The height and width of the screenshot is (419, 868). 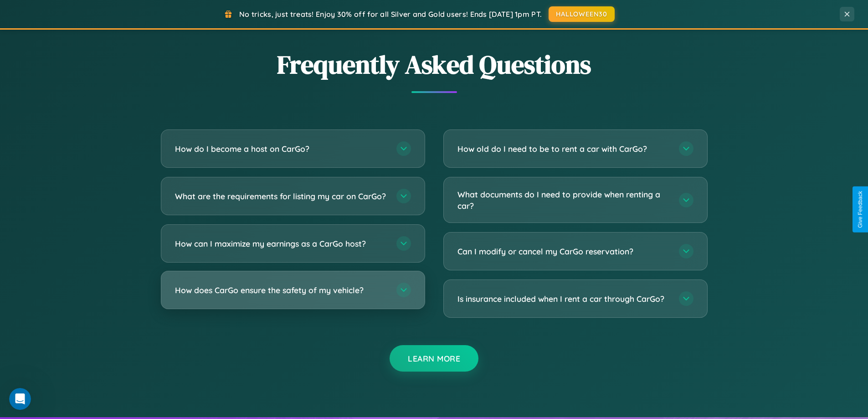 I want to click on button: Learn More, so click(x=434, y=358).